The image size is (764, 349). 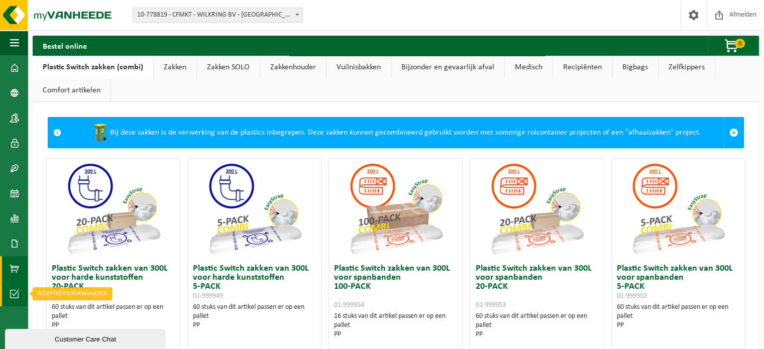 What do you see at coordinates (208, 296) in the screenshot?
I see `span: 01-999949` at bounding box center [208, 296].